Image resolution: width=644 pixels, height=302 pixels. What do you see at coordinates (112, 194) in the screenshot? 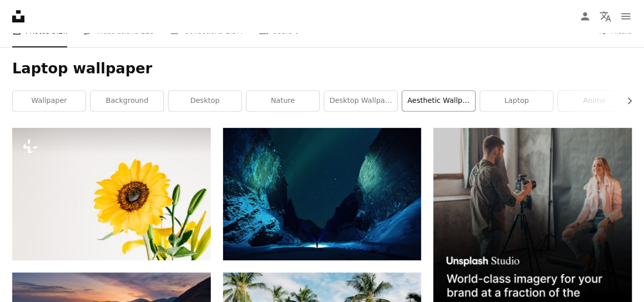
I see `a: a yellow sunflower in a clear vase` at bounding box center [112, 194].